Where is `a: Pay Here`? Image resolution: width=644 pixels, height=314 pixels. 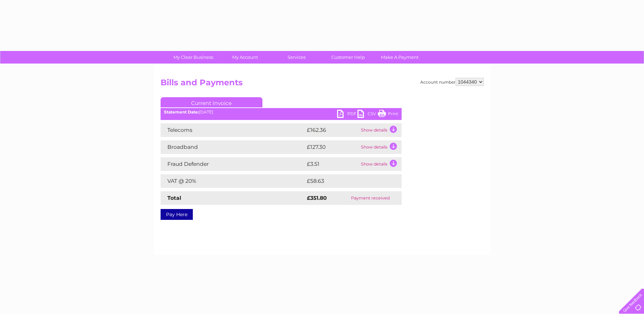
a: Pay Here is located at coordinates (177, 214).